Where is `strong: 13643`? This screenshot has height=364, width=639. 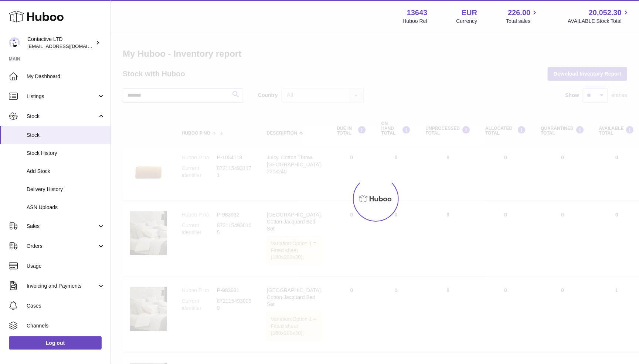
strong: 13643 is located at coordinates (417, 12).